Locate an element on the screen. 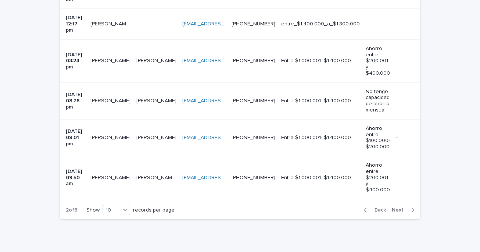  p: records per page is located at coordinates (154, 210).